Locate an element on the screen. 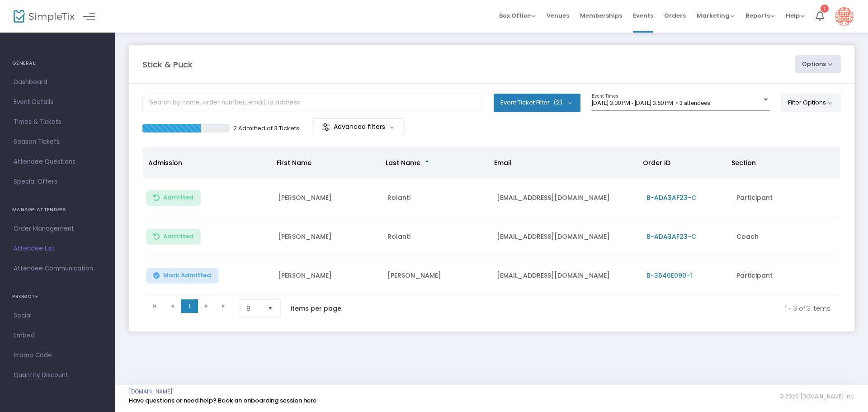 This screenshot has width=868, height=412. span: Box Office is located at coordinates (517, 15).